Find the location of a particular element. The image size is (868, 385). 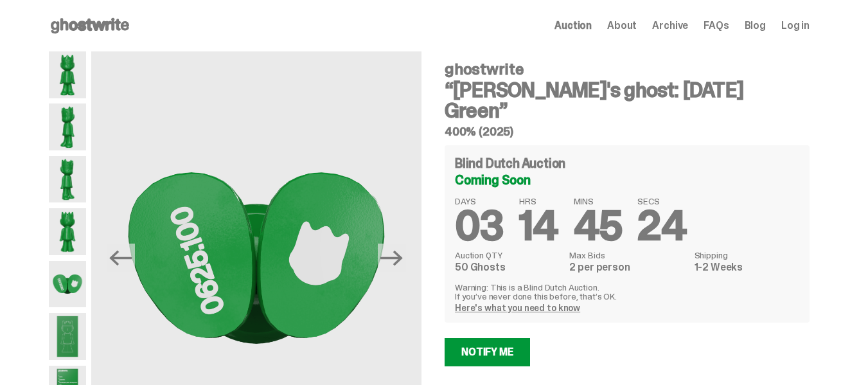

span: 24 is located at coordinates (662, 226).